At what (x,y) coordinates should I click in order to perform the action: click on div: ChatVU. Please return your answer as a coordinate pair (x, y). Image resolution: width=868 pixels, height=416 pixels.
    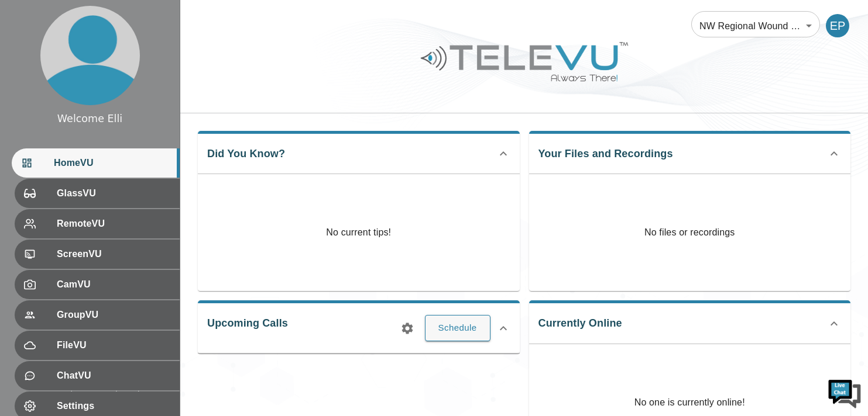
    Looking at the image, I should click on (97, 376).